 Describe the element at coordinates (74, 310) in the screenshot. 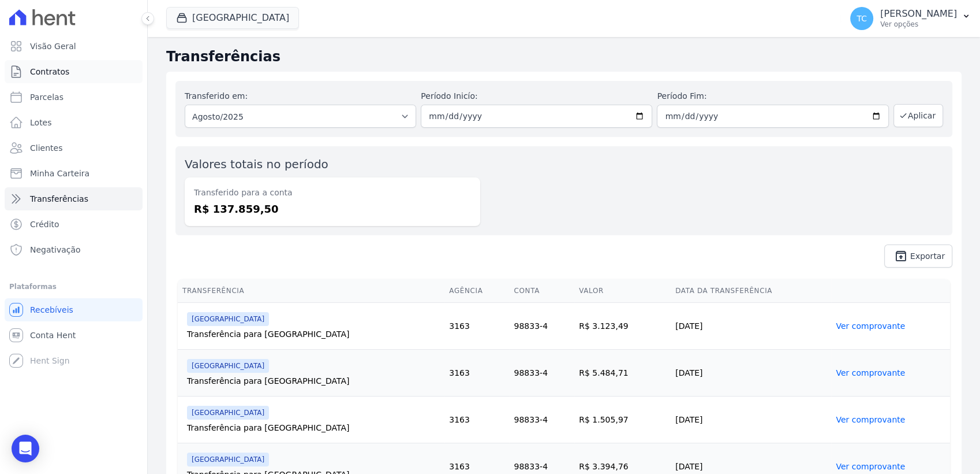

I see `a: Recebíveis` at that location.